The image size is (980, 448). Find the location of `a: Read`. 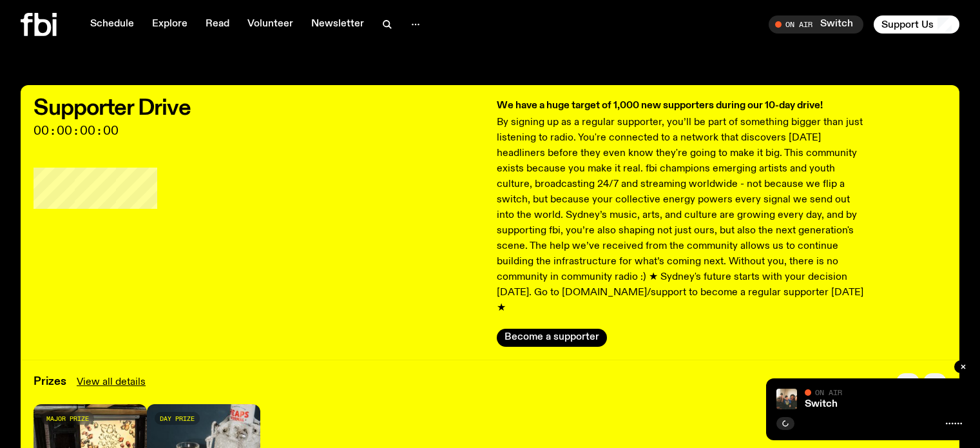

a: Read is located at coordinates (217, 25).